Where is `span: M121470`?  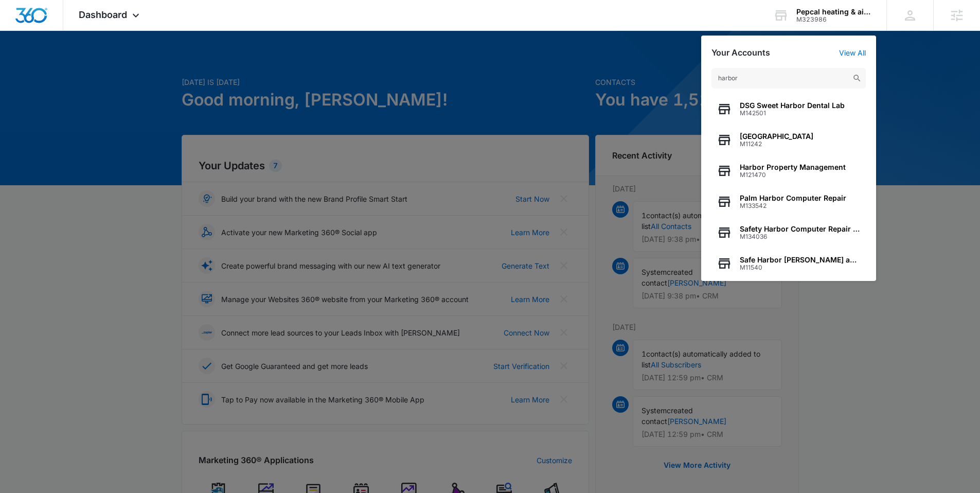
span: M121470 is located at coordinates (792, 175).